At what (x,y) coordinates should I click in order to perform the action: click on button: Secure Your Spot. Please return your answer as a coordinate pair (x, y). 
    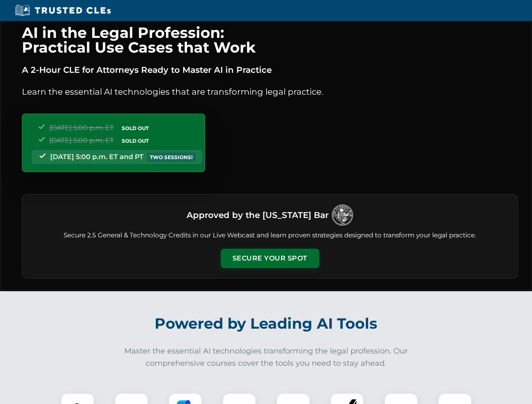
    Looking at the image, I should click on (270, 258).